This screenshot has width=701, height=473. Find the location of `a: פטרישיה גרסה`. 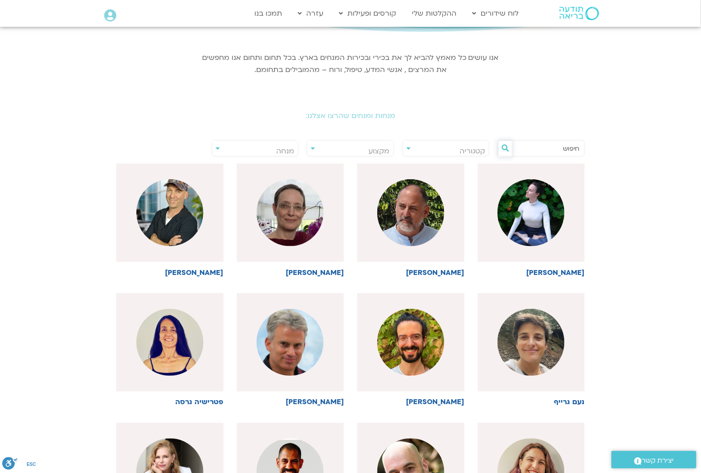

a: פטרישיה גרסה is located at coordinates (170, 349).